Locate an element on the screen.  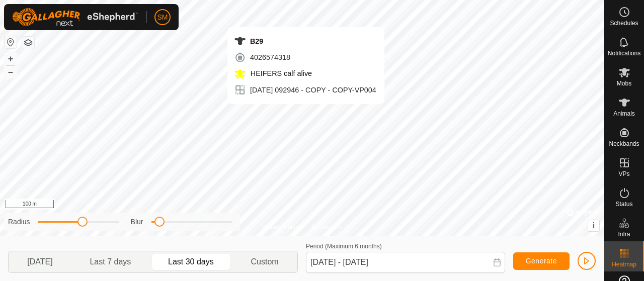
div: 4026574318 is located at coordinates (305, 58).